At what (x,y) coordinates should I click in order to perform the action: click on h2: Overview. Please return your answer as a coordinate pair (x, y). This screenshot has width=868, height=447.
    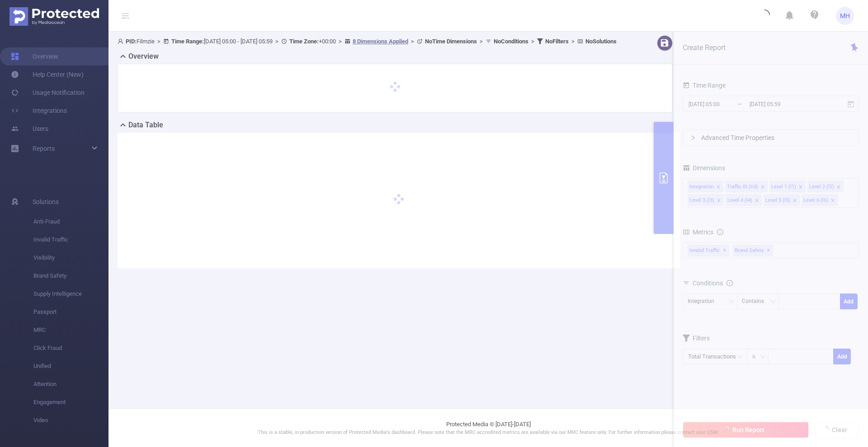
    Looking at the image, I should click on (143, 56).